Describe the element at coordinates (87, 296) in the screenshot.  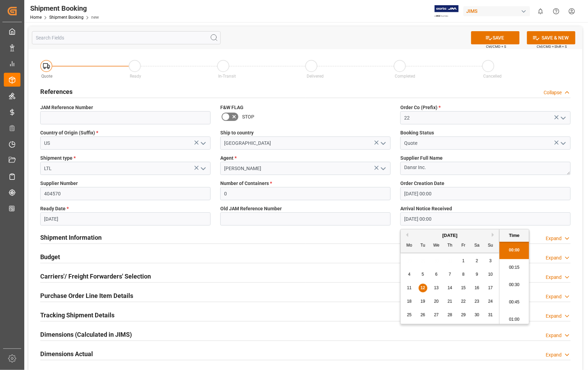
I see `h2: Purchase Order Line Item Details` at that location.